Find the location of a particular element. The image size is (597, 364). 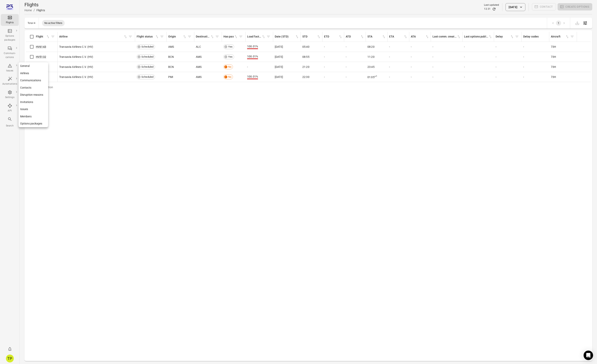

div: Sort by ETD in ascending order is located at coordinates (333, 37).